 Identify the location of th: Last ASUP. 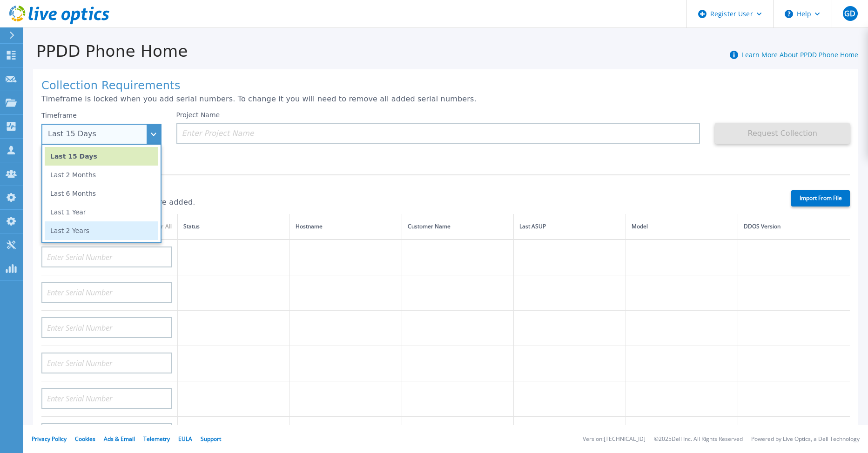
(569, 226).